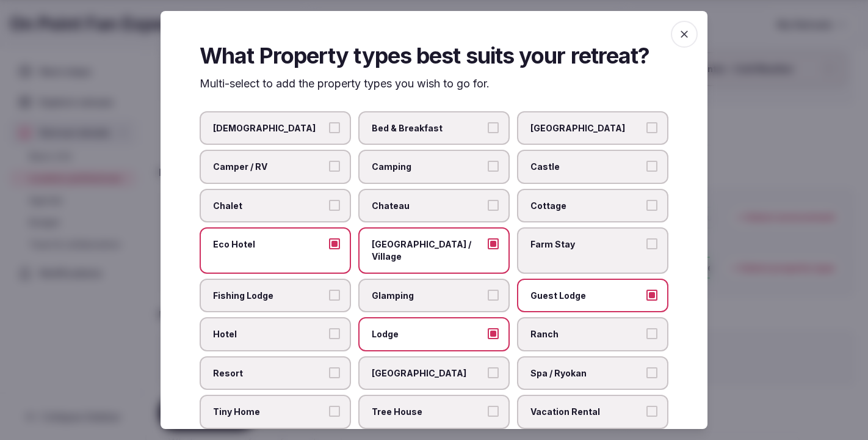  Describe the element at coordinates (334, 166) in the screenshot. I see `button: Camper / RV` at that location.